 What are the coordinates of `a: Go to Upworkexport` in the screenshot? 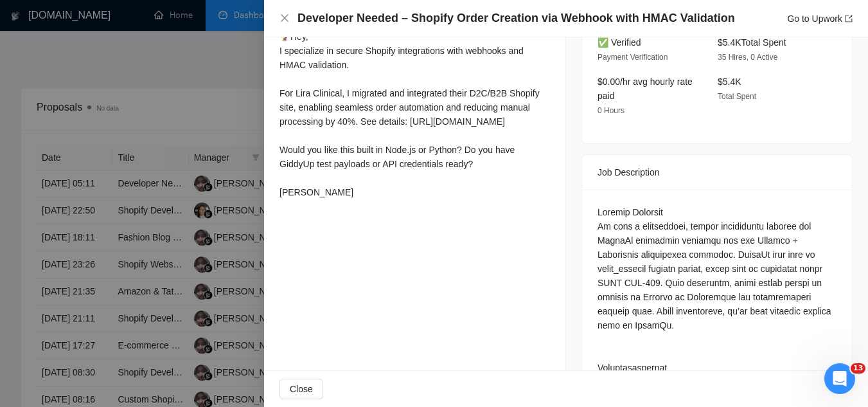 It's located at (820, 19).